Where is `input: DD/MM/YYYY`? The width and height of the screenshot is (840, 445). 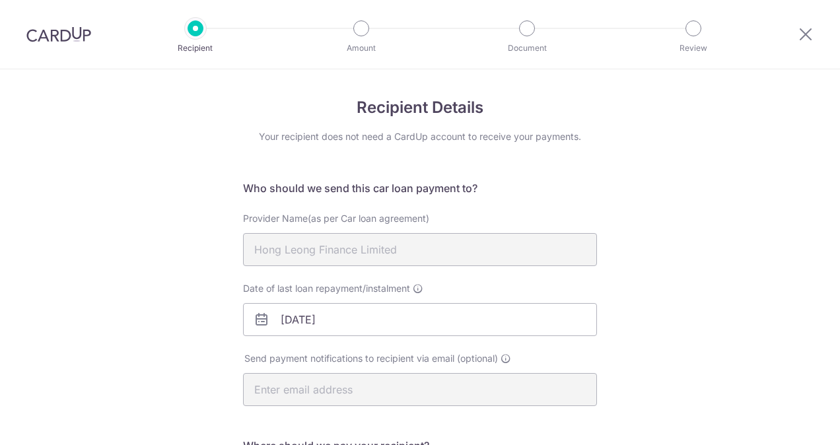 input: DD/MM/YYYY is located at coordinates (420, 320).